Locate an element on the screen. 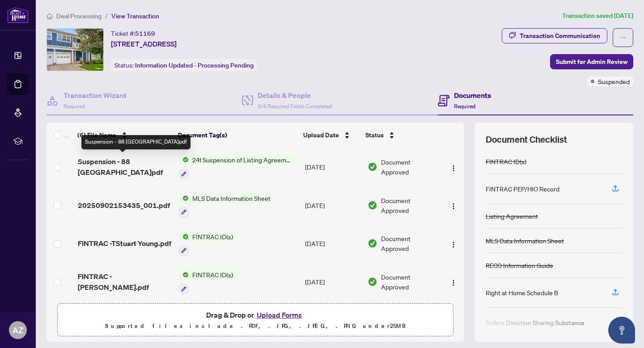 Image resolution: width=644 pixels, height=348 pixels. span: 20250902153435_001.pdf is located at coordinates (124, 205).